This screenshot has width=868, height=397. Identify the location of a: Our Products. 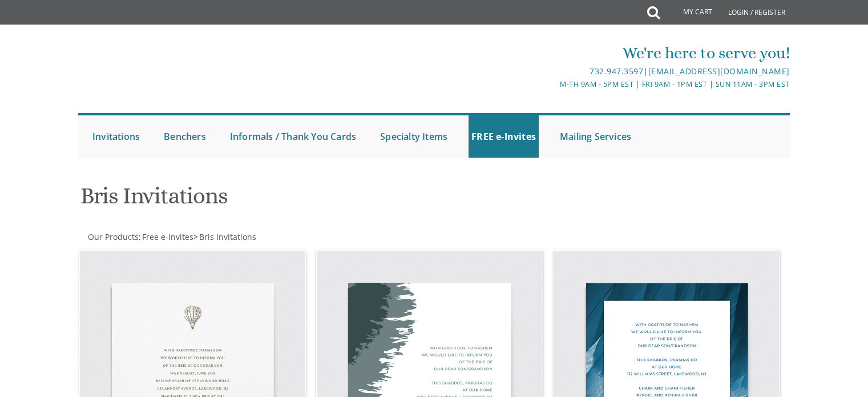
(112, 237).